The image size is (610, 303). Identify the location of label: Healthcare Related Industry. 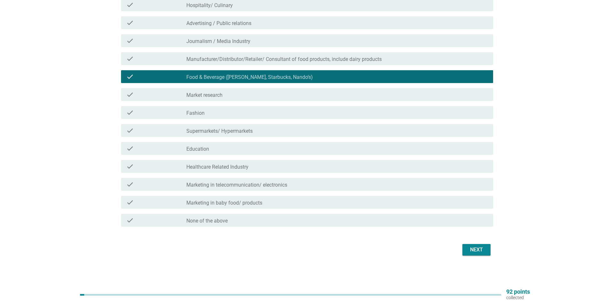
(217, 167).